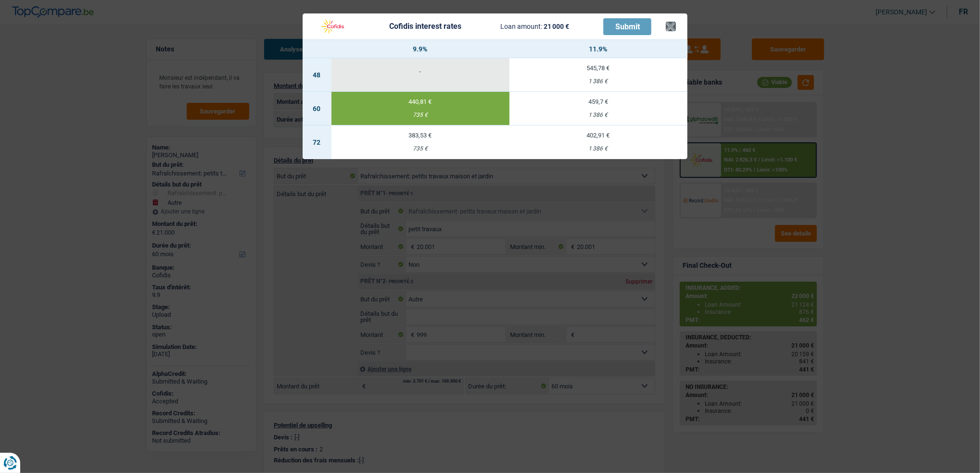 This screenshot has height=473, width=980. What do you see at coordinates (556, 26) in the screenshot?
I see `span: 21 000 €` at bounding box center [556, 26].